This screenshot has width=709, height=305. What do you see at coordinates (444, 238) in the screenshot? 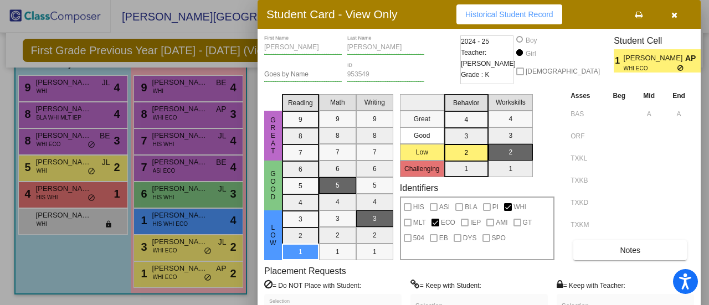
I see `span: EB` at bounding box center [444, 238].